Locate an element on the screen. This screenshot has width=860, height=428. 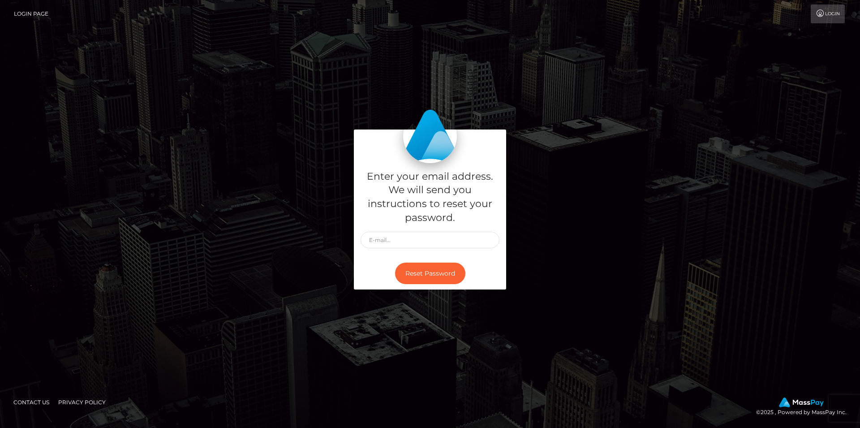
a: Login is located at coordinates (827, 14).